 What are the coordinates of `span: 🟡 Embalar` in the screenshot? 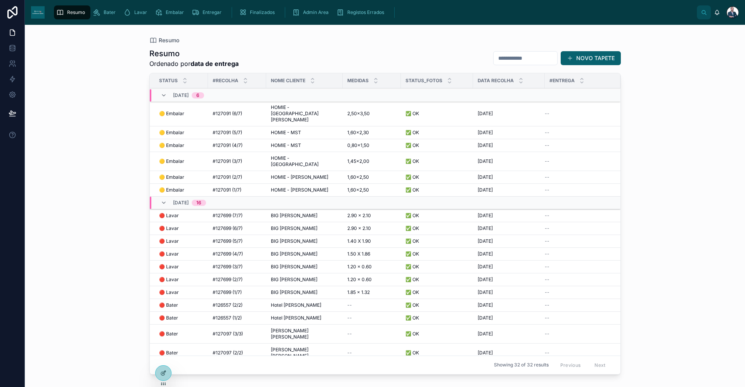 It's located at (172, 190).